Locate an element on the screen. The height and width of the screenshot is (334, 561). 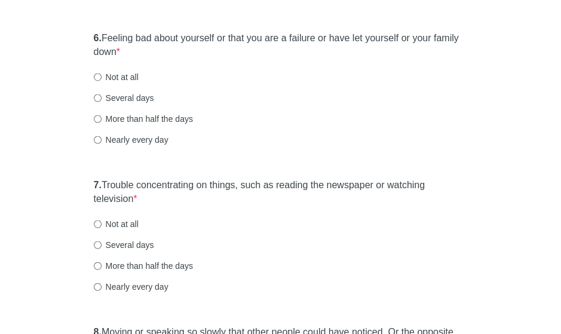
strong: 6. is located at coordinates (97, 38).